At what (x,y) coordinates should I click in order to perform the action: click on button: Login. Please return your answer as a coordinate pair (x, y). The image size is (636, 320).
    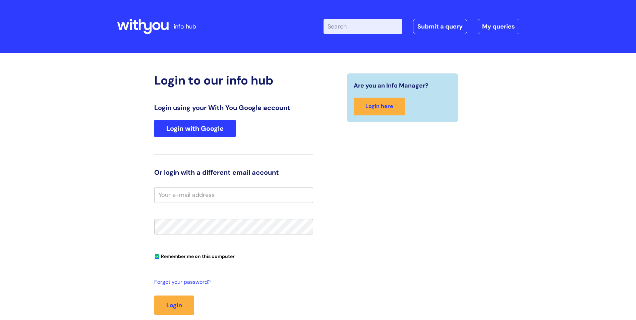
    Looking at the image, I should click on (174, 305).